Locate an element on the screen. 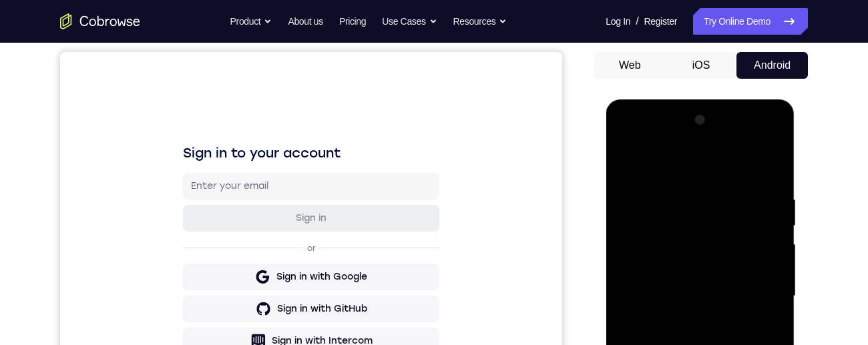  button: Sign in with GitHub is located at coordinates (251, 257).